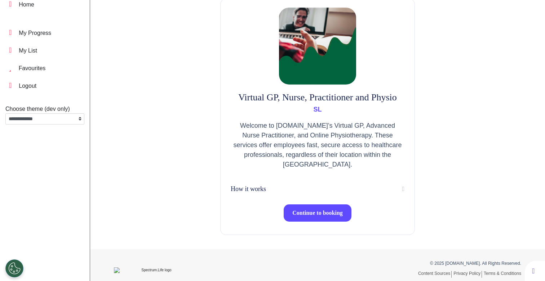 This screenshot has width=545, height=281. What do you see at coordinates (27, 86) in the screenshot?
I see `div: Logout` at bounding box center [27, 86].